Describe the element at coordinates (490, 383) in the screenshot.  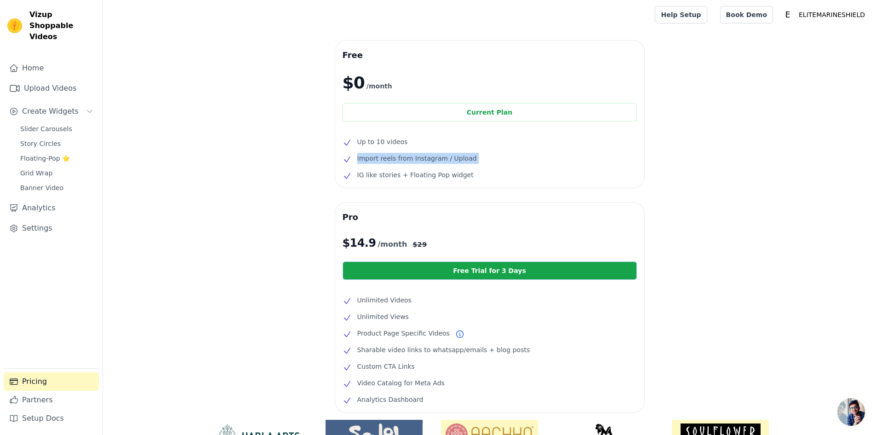
I see `li: Video Catalog for Meta Ads` at that location.